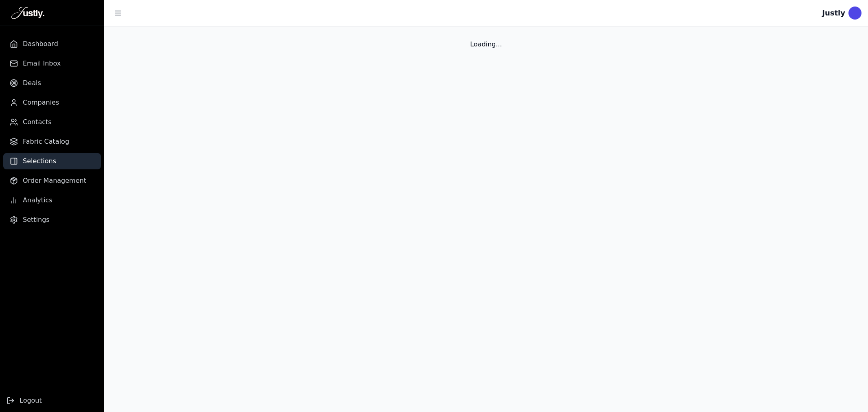  Describe the element at coordinates (486, 44) in the screenshot. I see `div: Loading...` at that location.